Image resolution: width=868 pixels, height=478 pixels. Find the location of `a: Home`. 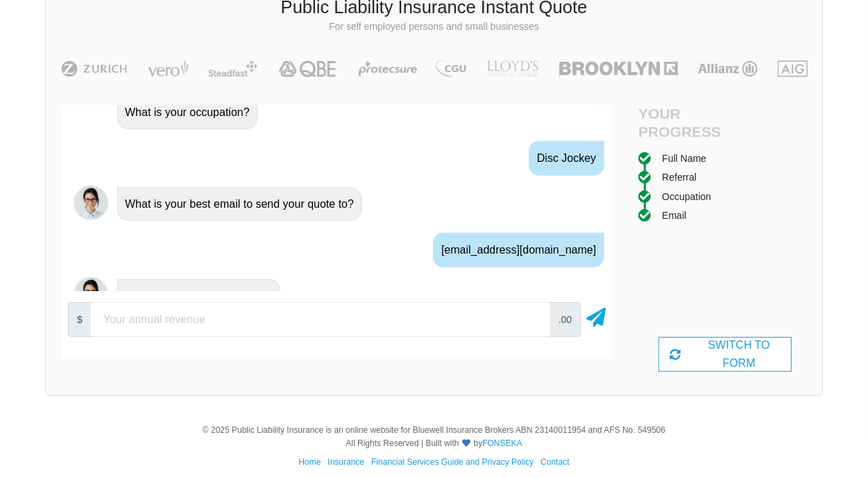

a: Home is located at coordinates (310, 462).